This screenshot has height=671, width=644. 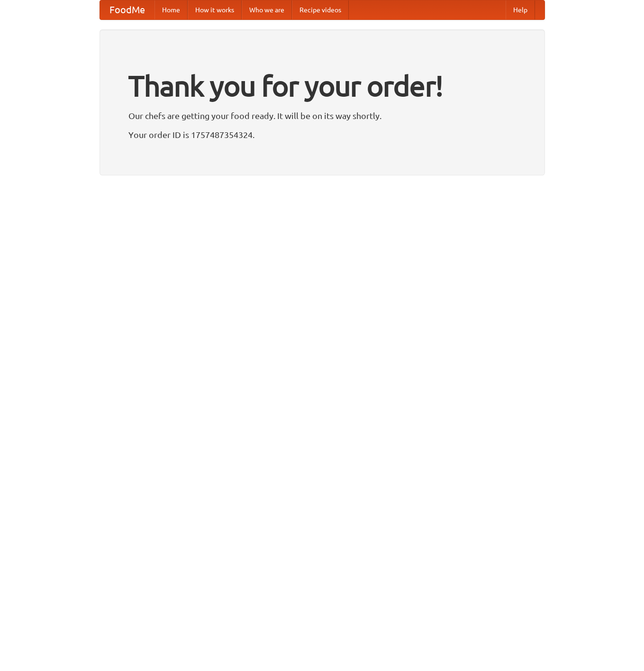 I want to click on a: FoodMe, so click(x=127, y=10).